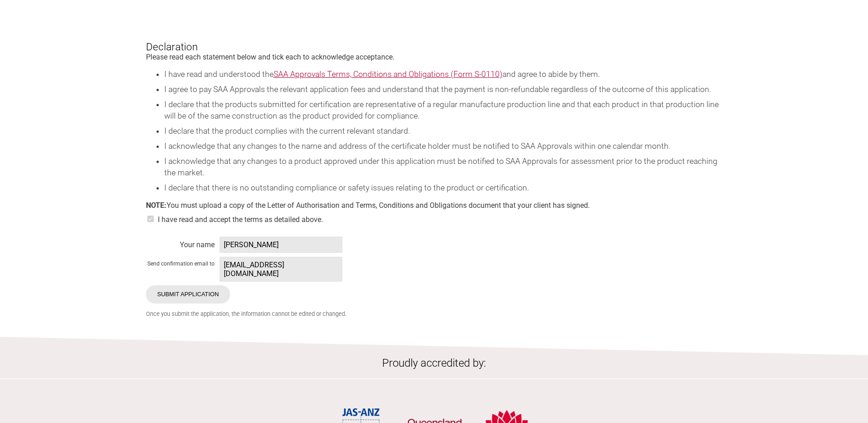 This screenshot has width=868, height=423. What do you see at coordinates (188, 294) in the screenshot?
I see `input: Submit Application` at bounding box center [188, 294].